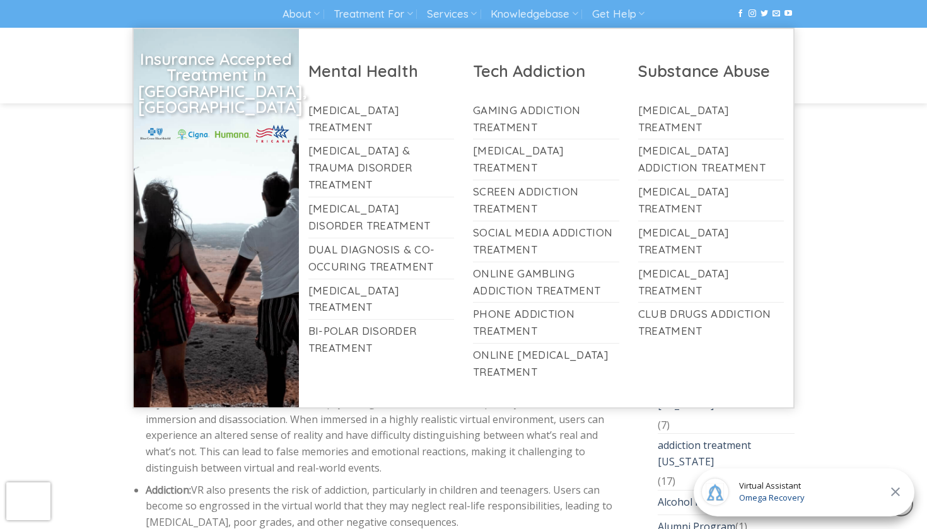  I want to click on li: VR can also have psychological effects on users, especially when it comes to immersion and disass..., so click(383, 436).